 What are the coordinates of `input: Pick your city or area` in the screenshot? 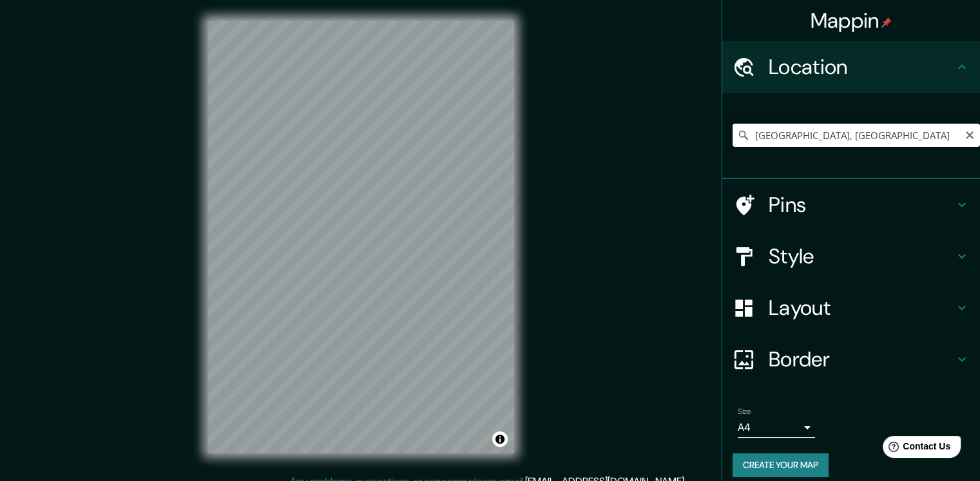 It's located at (856, 135).